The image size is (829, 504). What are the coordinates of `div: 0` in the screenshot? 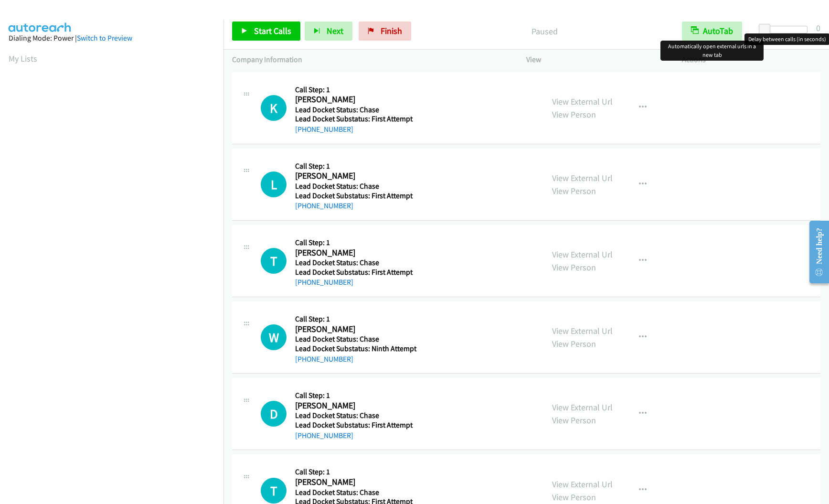 It's located at (818, 27).